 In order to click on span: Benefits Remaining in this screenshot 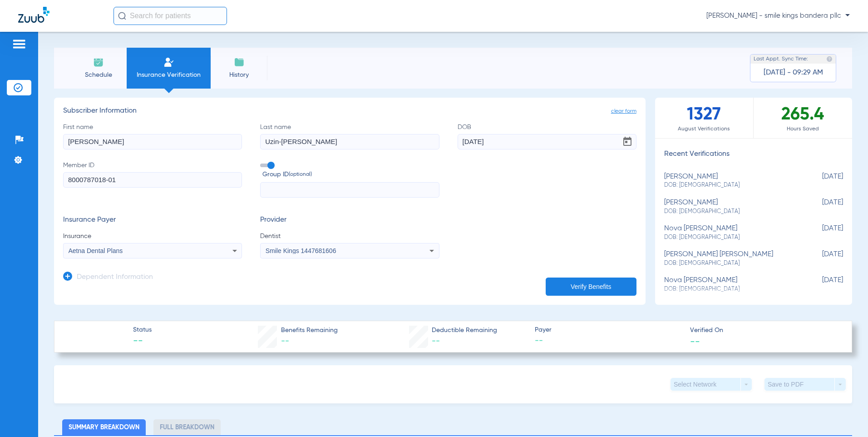, I will do `click(309, 330)`.